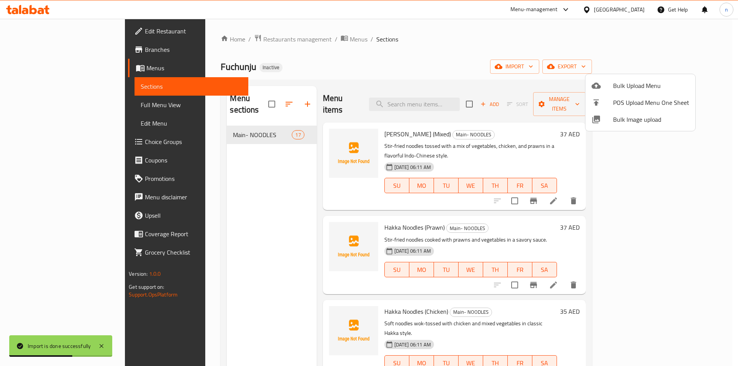  Describe the element at coordinates (59, 346) in the screenshot. I see `div: Import is done successfully` at that location.